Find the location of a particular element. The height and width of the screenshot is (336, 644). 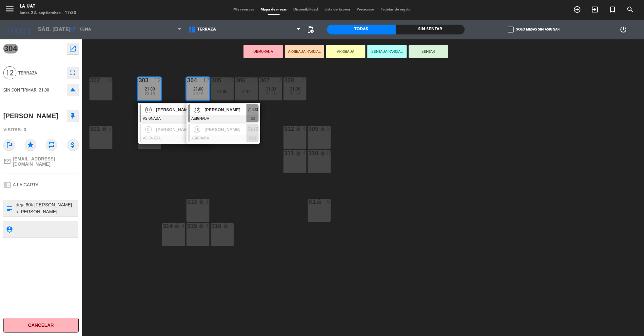

label: Solo mesas sin asignar is located at coordinates (534, 29).